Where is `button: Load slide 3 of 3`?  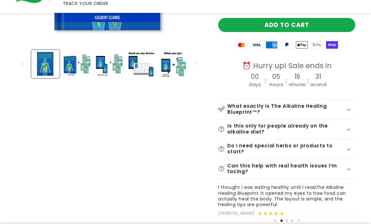
button: Load slide 3 of 3 is located at coordinates (292, 221).